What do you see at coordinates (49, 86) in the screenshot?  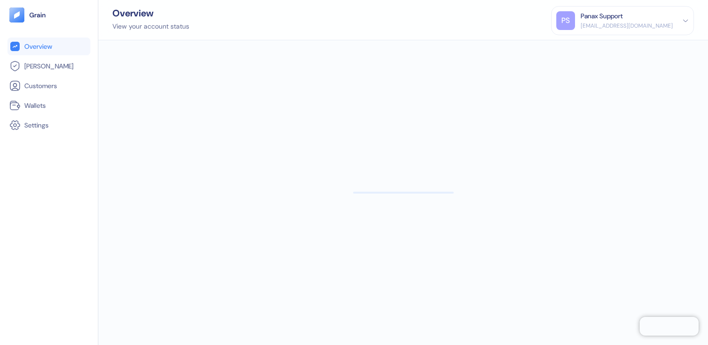 I see `a: Customers` at bounding box center [49, 86].